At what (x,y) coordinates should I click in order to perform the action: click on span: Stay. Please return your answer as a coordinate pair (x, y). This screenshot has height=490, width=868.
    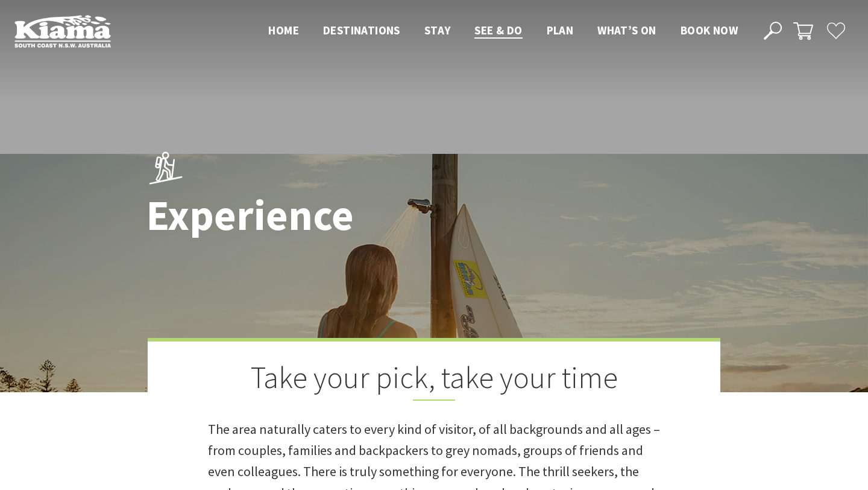
    Looking at the image, I should click on (437, 30).